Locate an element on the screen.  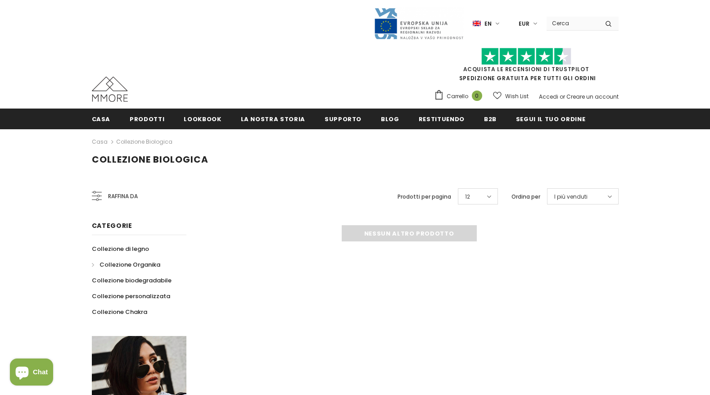
span: Categorie is located at coordinates (112, 226).